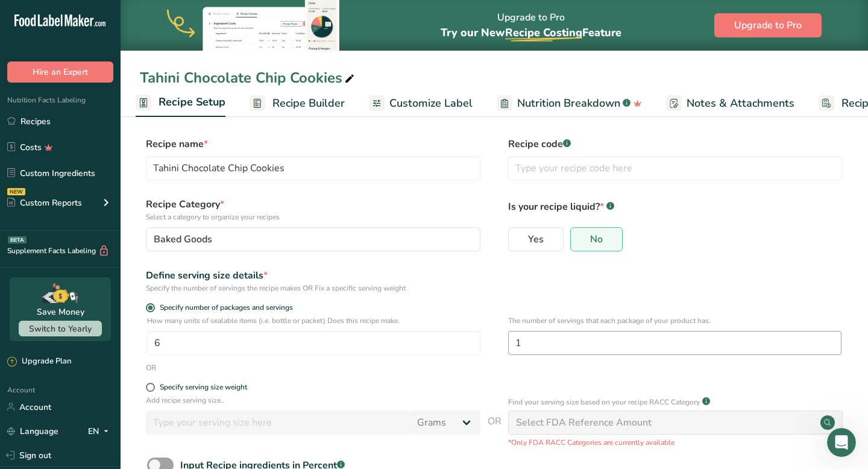  I want to click on div: EN, so click(100, 431).